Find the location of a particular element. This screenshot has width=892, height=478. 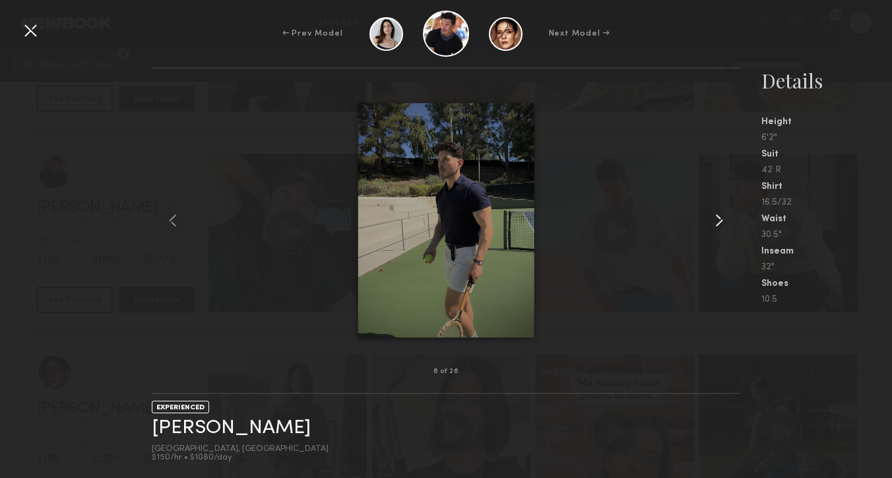

div: Suit is located at coordinates (827, 154).